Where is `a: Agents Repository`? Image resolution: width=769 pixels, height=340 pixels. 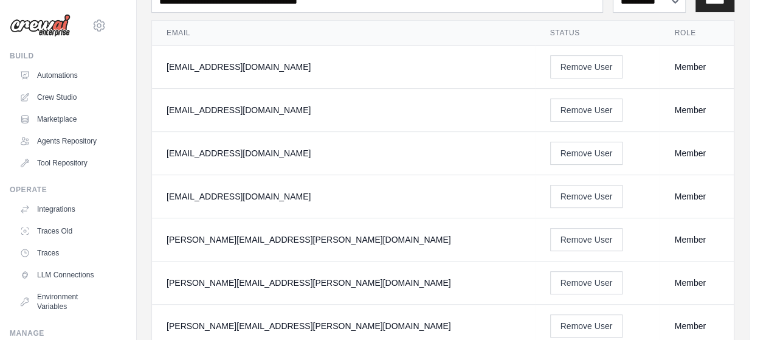 a: Agents Repository is located at coordinates (60, 141).